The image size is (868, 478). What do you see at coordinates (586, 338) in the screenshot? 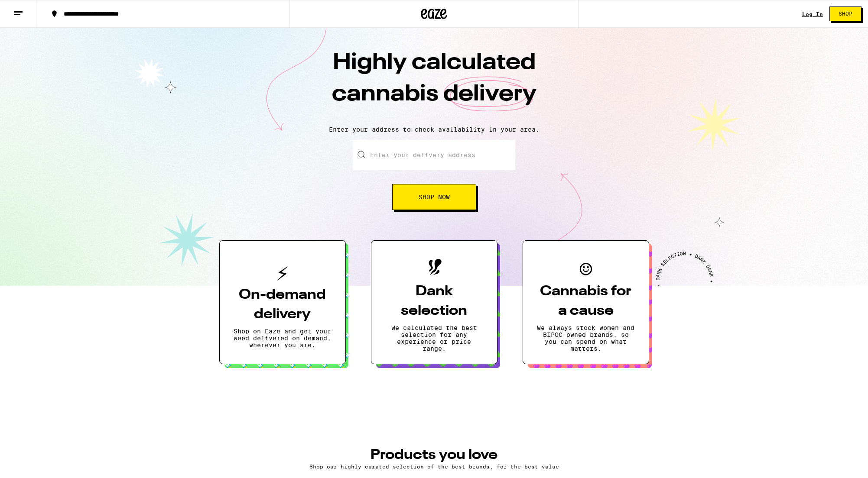
I see `p: We always stock women and BIPOC owned brands, so you can spend on what matters.` at bounding box center [586, 338].